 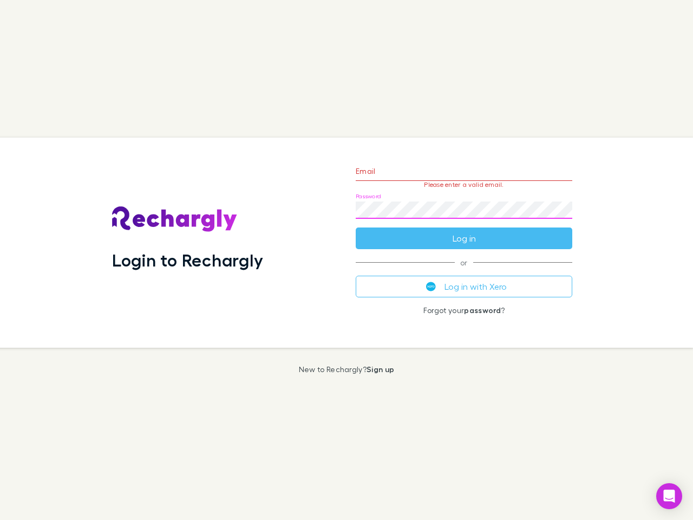 What do you see at coordinates (175, 219) in the screenshot?
I see `img: Rechargly's Logo` at bounding box center [175, 219].